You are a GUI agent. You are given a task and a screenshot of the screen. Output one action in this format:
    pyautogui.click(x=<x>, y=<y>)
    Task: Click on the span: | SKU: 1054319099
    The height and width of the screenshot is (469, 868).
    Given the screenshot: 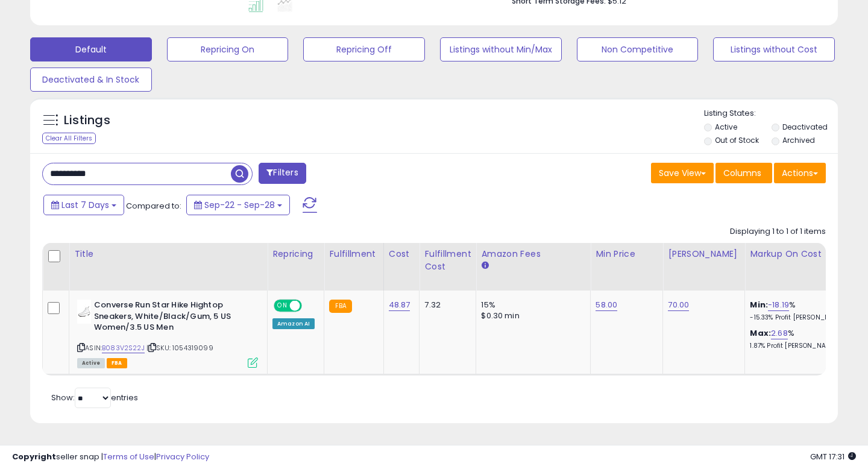 What is the action you would take?
    pyautogui.click(x=180, y=348)
    